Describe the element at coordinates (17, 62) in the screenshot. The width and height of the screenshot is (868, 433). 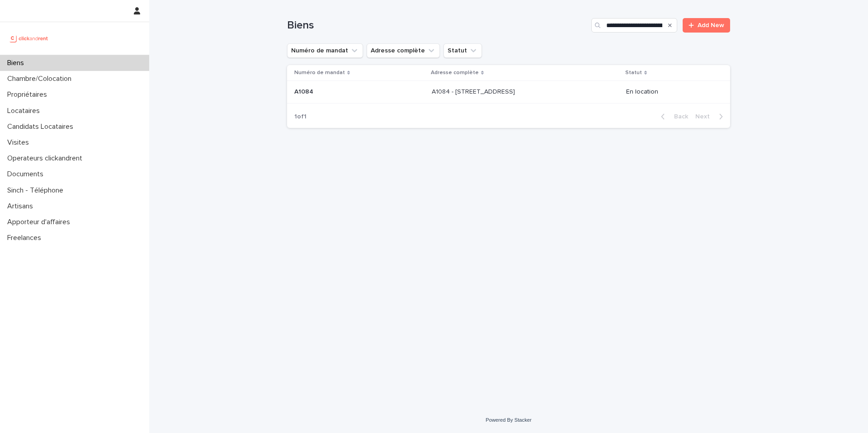
I see `p: Biens` at that location.